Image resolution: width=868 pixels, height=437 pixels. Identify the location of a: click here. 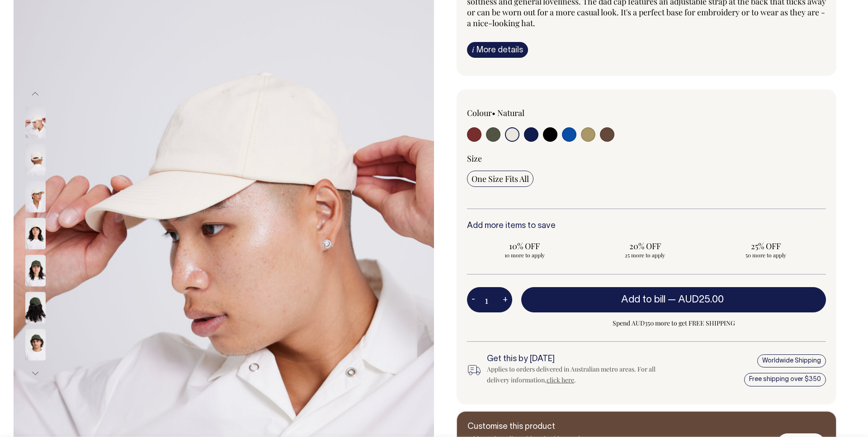
(560, 379).